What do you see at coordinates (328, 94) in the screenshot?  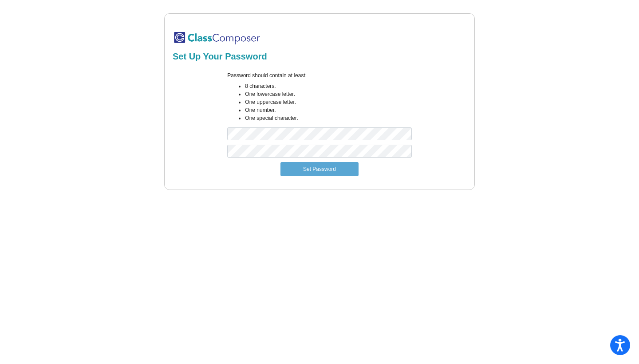 I see `li: One lowercase letter.` at bounding box center [328, 94].